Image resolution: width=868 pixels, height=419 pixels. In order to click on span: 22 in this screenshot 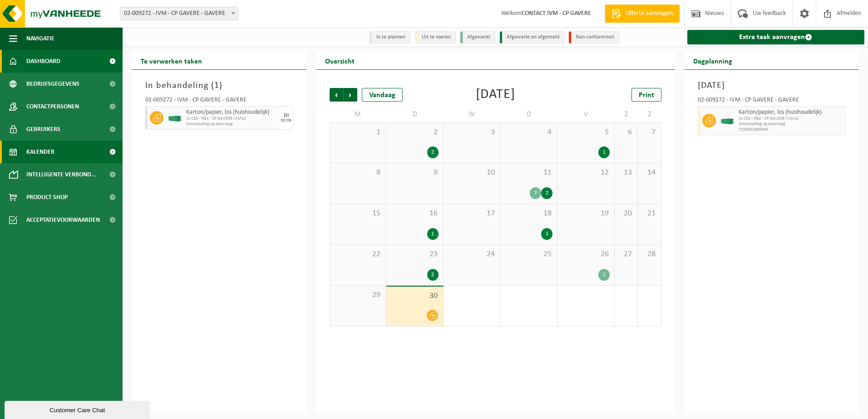, I will do `click(358, 255)`.